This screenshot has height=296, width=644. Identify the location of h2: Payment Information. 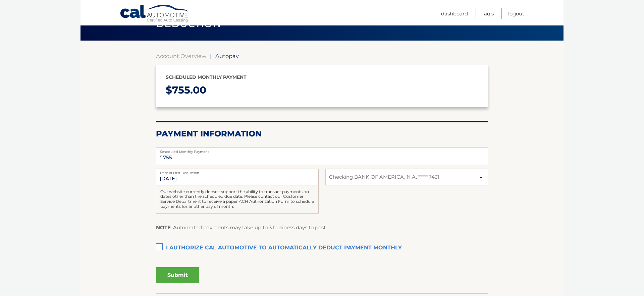
(322, 133).